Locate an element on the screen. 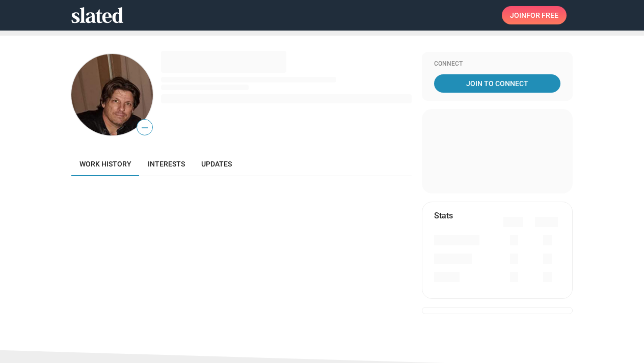 This screenshot has width=644, height=363. span: Join To Connect is located at coordinates (497, 84).